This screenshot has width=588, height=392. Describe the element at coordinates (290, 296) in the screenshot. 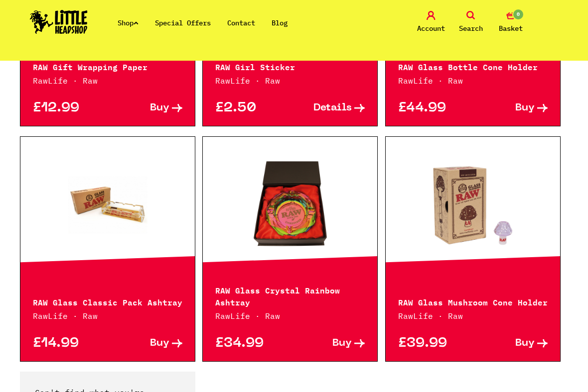

I see `p: RAW Glass Crystal Rainbow Ashtray` at that location.